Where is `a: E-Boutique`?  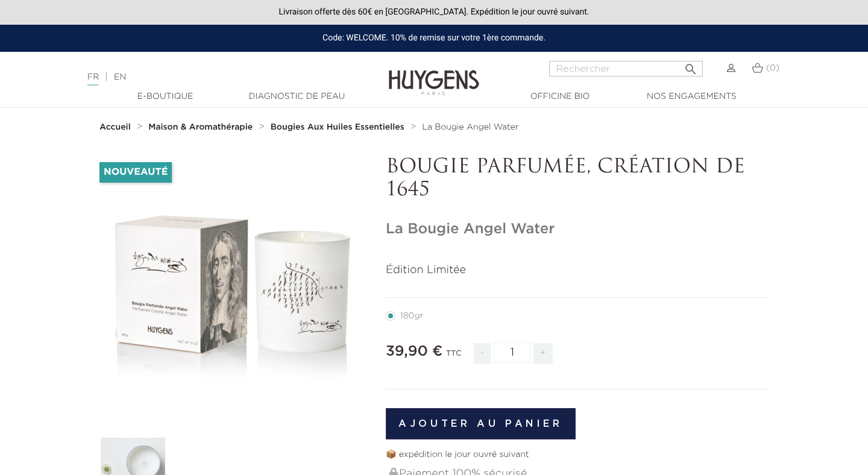 a: E-Boutique is located at coordinates (165, 97).